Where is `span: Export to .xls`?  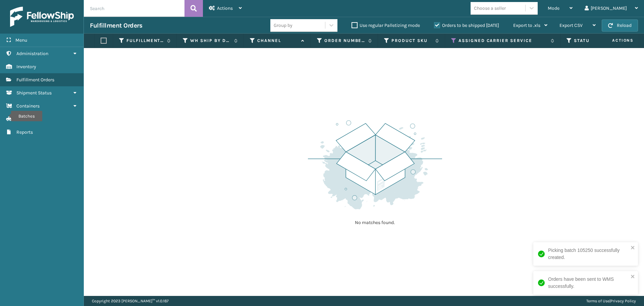
span: Export to .xls is located at coordinates (527, 25).